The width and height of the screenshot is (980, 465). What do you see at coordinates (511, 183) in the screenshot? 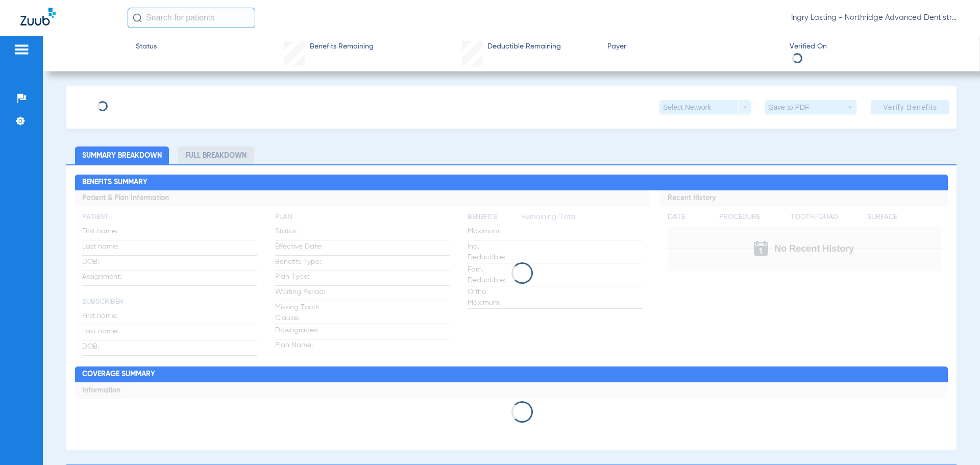
I see `h2: Benefits Summary` at bounding box center [511, 183].